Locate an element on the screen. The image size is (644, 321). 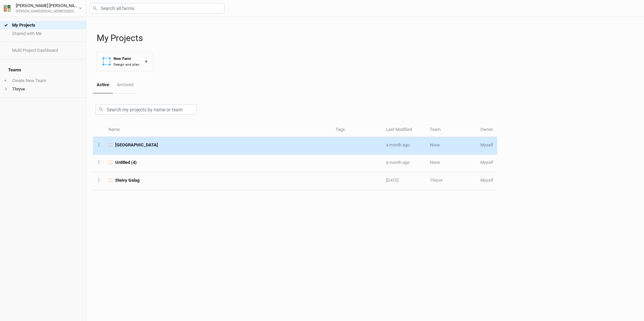
a: Archived is located at coordinates (125, 85).